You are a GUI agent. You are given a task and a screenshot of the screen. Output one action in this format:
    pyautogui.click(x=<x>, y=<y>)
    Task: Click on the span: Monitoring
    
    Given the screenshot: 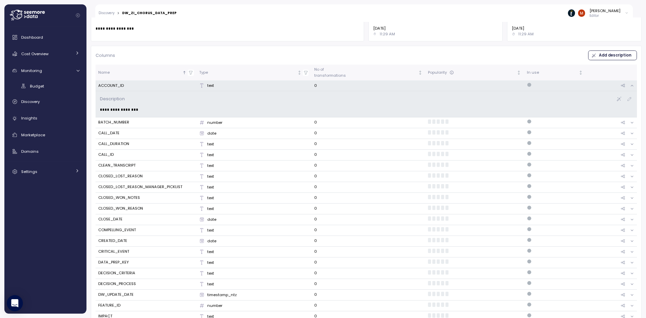 What is the action you would take?
    pyautogui.click(x=32, y=71)
    